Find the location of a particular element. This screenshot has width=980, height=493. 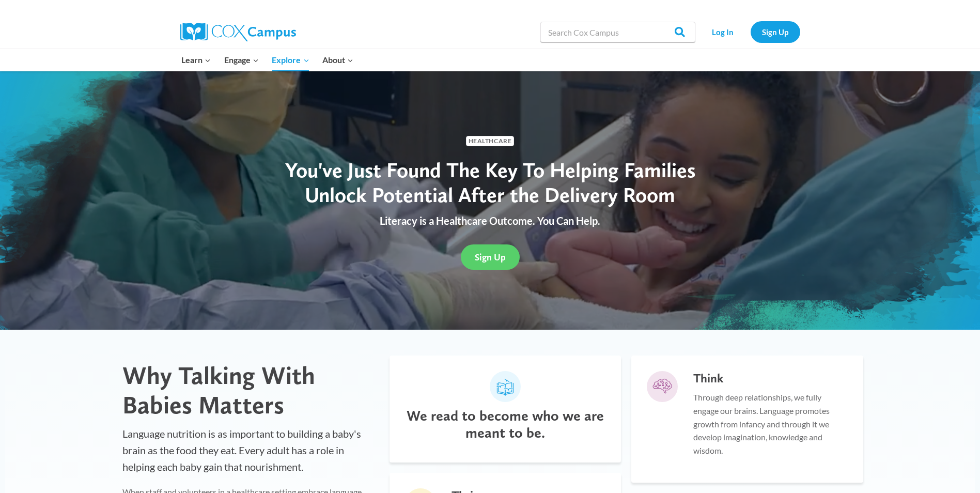

span: Engage is located at coordinates (241, 60).